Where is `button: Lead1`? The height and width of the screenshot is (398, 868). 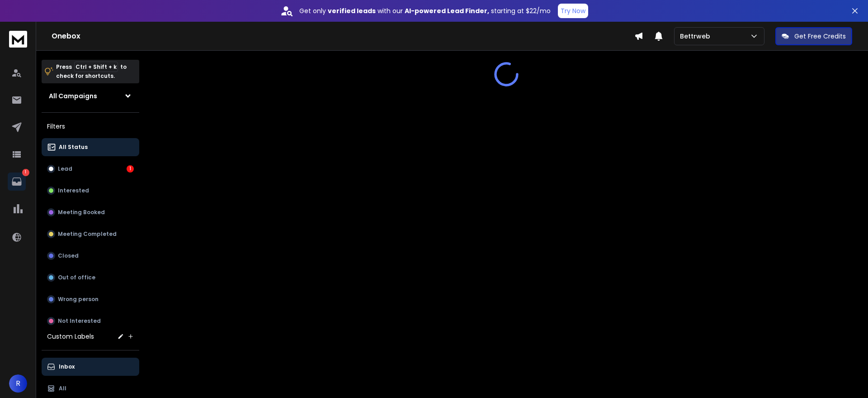
button: Lead1 is located at coordinates (91, 169).